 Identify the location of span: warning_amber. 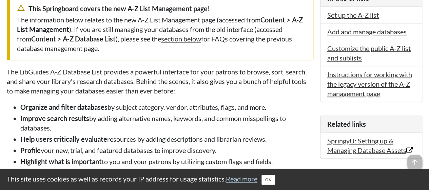
(21, 8).